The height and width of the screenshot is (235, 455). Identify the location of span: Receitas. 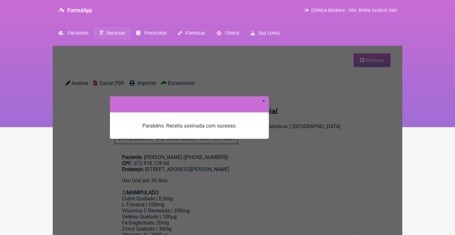
(116, 33).